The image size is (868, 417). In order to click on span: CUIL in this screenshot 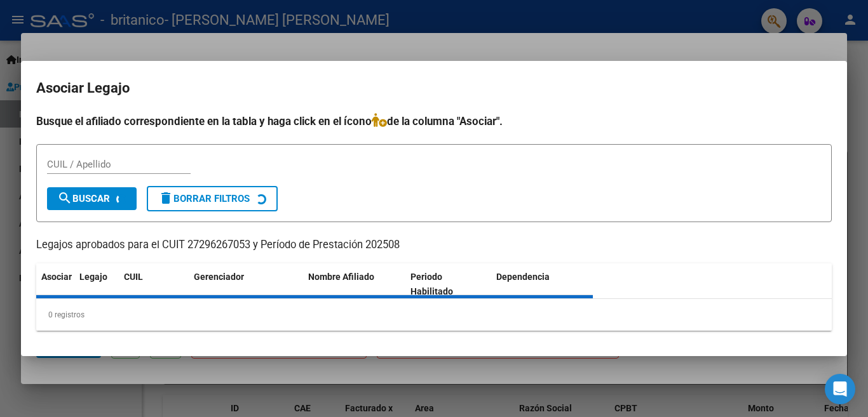, I will do `click(133, 277)`.